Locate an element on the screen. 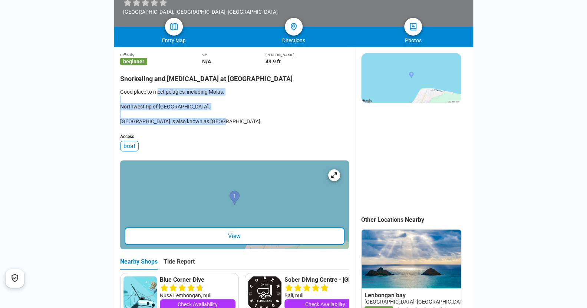 The height and width of the screenshot is (308, 587). img: map is located at coordinates (174, 27).